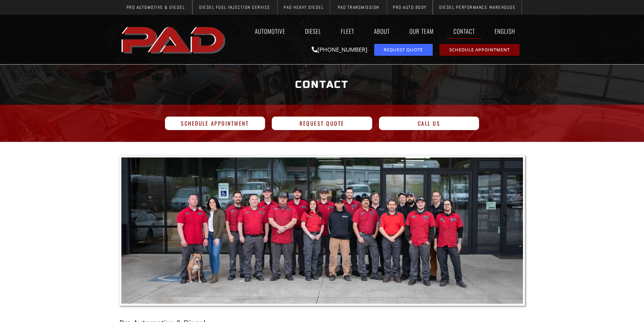 The height and width of the screenshot is (322, 644). What do you see at coordinates (174, 40) in the screenshot?
I see `a: pro automotive and diesel home page` at bounding box center [174, 40].